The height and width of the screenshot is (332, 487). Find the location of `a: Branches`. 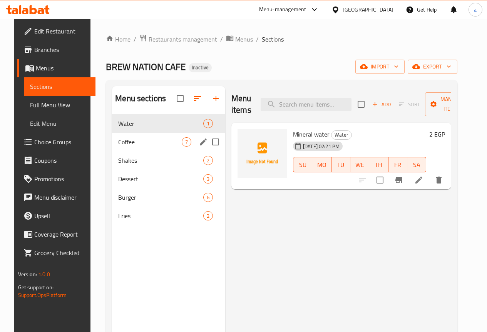

a: Branches is located at coordinates (56, 50).